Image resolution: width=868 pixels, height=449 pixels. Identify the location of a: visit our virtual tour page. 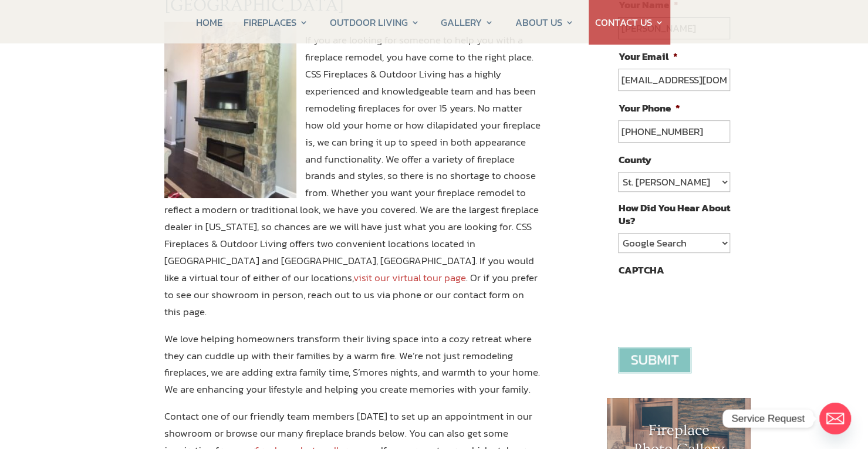
(410, 278).